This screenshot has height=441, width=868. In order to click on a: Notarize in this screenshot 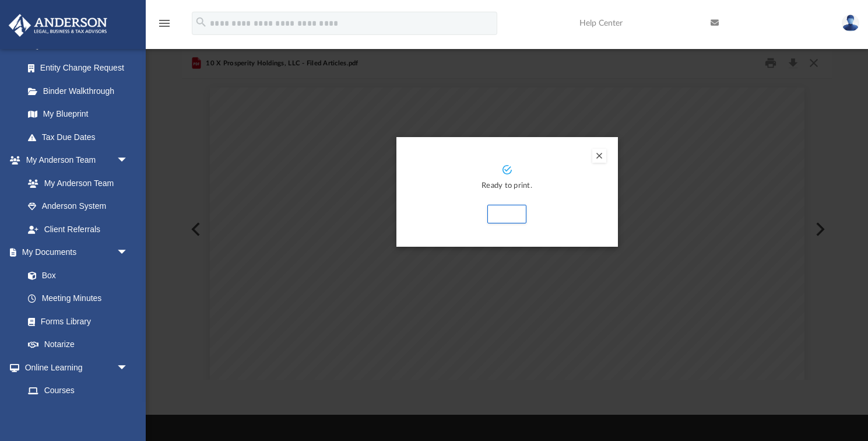, I will do `click(78, 344)`.